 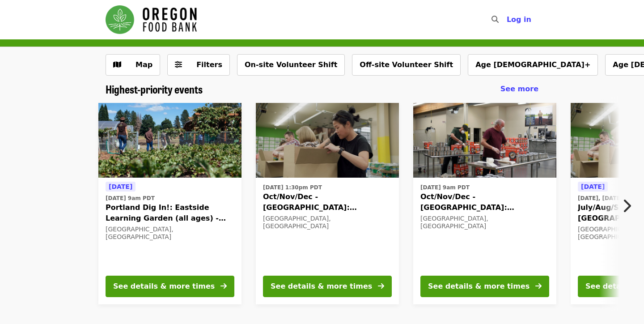 What do you see at coordinates (151, 20) in the screenshot?
I see `img: Oregon Food Bank - Home` at bounding box center [151, 20].